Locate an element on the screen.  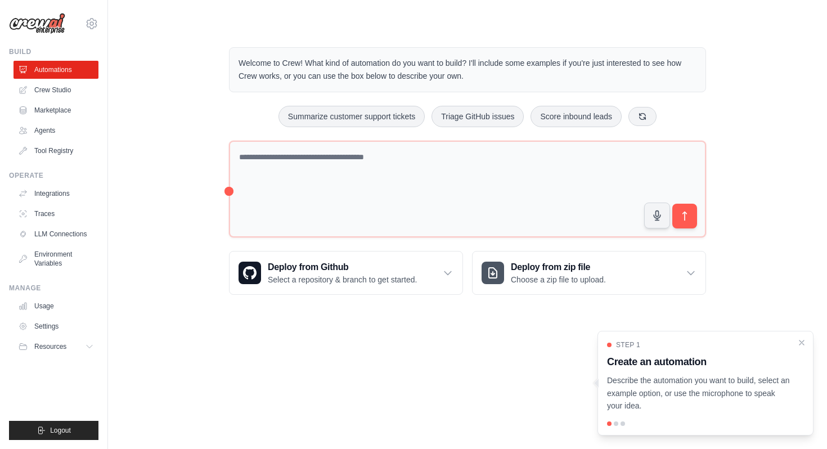
span: Step 1 is located at coordinates (627, 345).